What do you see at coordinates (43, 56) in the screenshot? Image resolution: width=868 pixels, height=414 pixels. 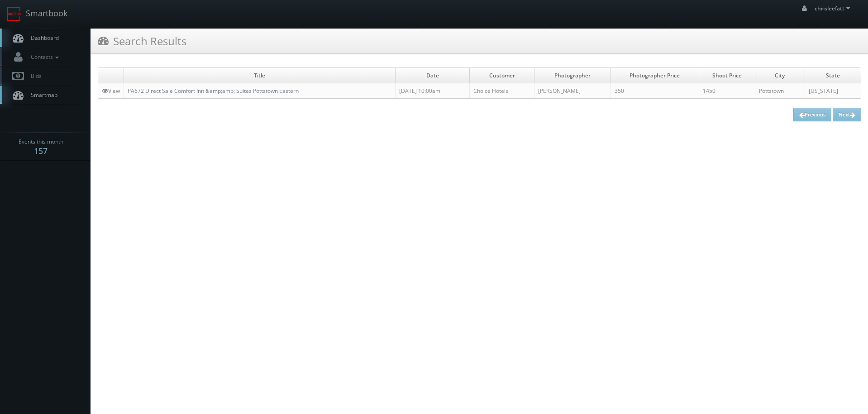 I see `span: Contacts` at bounding box center [43, 56].